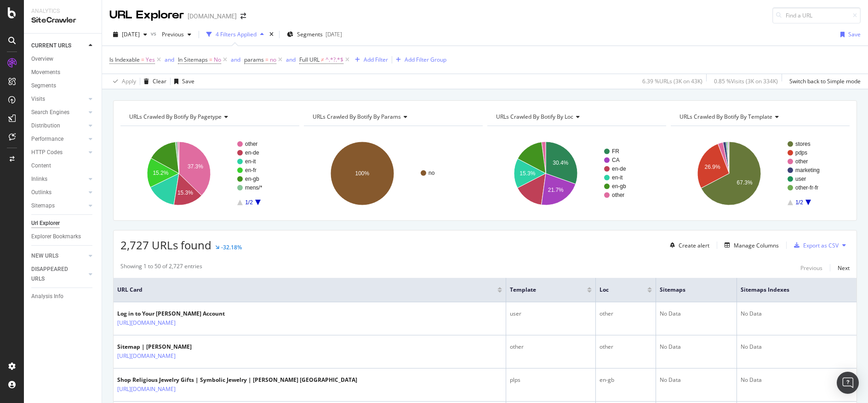  What do you see at coordinates (542, 290) in the screenshot?
I see `span: template` at bounding box center [542, 290].